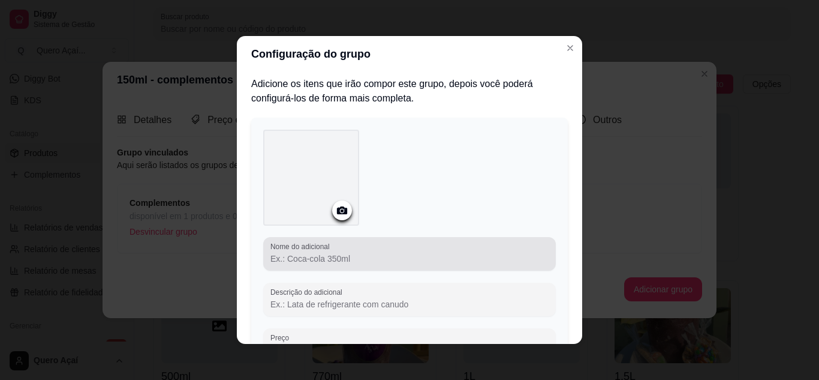  I want to click on label: Descrição do adicional, so click(308, 292).